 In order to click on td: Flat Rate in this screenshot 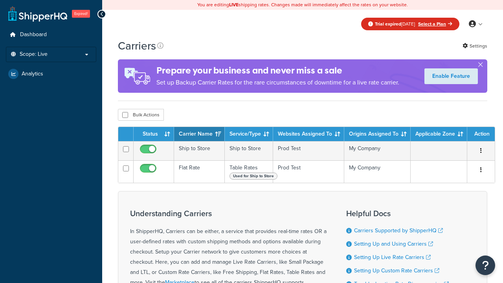, I will do `click(199, 171)`.